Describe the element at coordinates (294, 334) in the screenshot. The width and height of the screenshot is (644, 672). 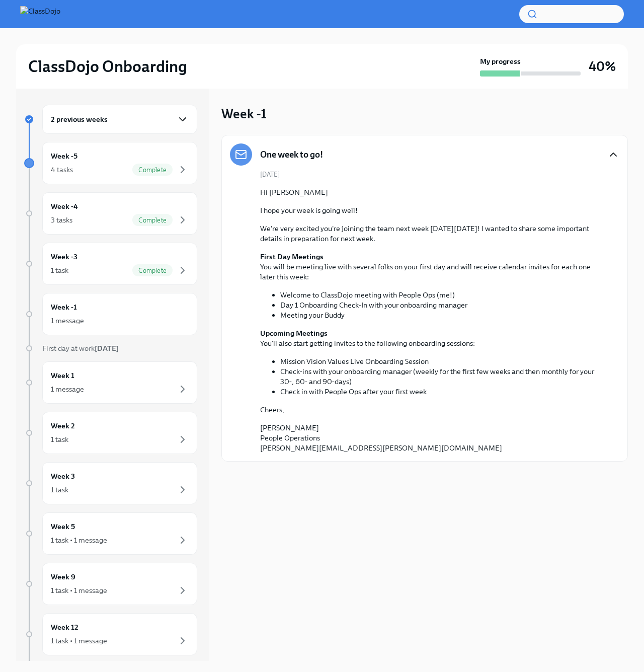
I see `strong: Upcoming Meetings` at that location.